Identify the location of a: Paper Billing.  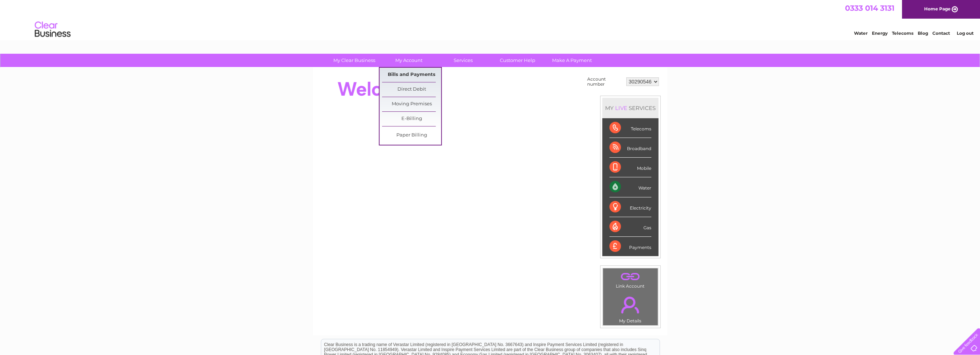
(411, 135).